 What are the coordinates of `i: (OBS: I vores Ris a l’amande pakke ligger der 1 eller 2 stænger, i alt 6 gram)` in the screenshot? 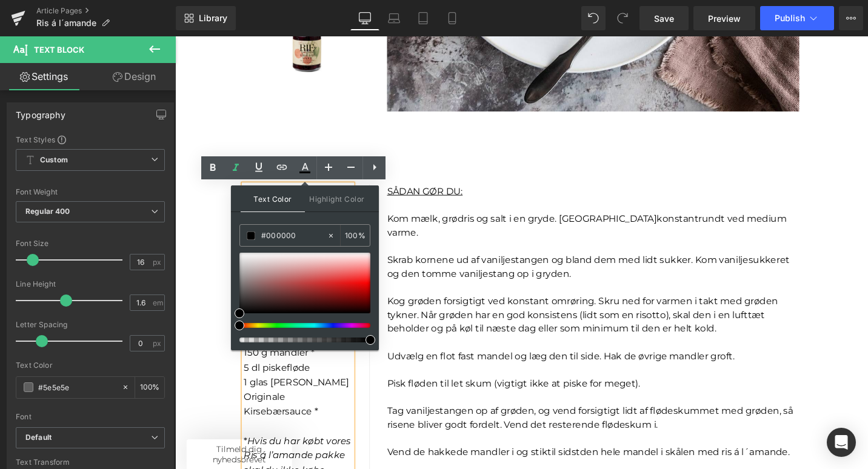 It's located at (128, 281).